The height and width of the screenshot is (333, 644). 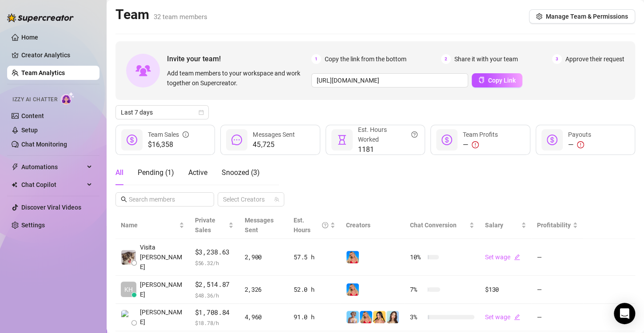 I want to click on input: Search members, so click(x=165, y=199).